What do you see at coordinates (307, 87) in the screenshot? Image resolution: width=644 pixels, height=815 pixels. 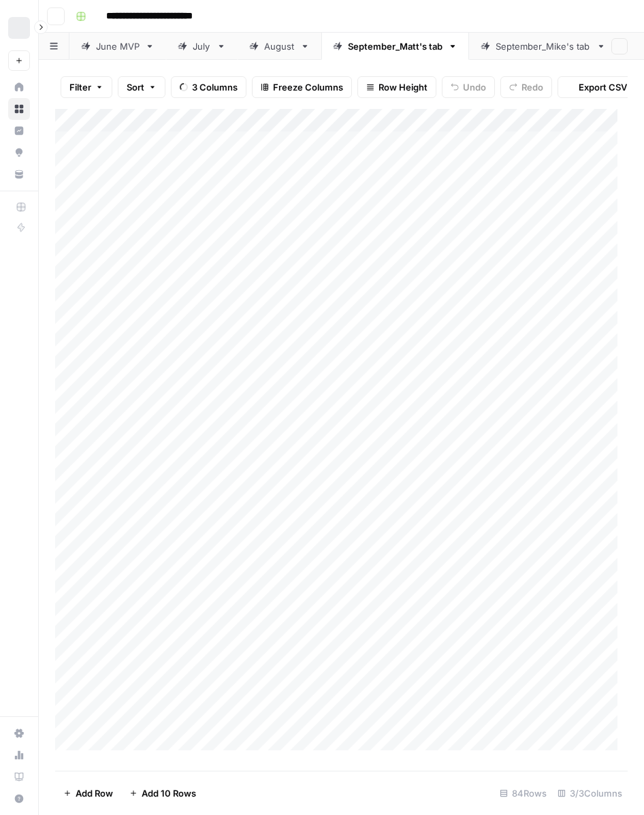 I see `span: Freeze Columns` at bounding box center [307, 87].